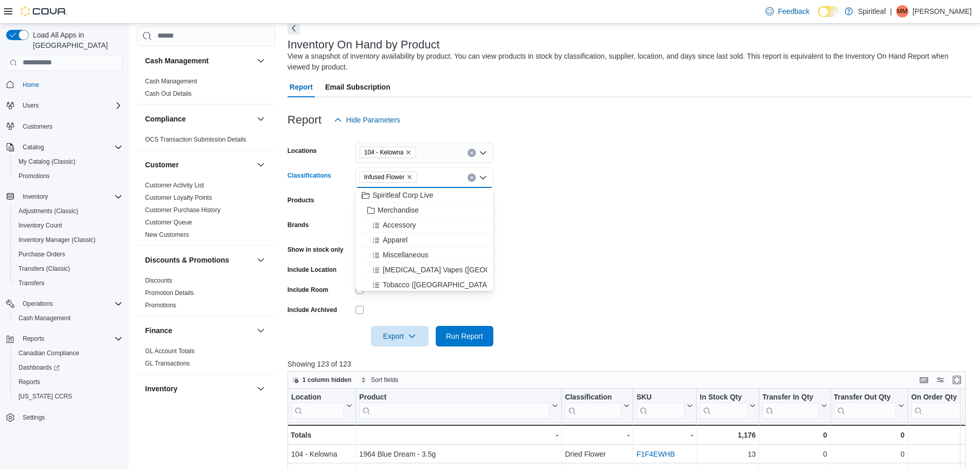 The height and width of the screenshot is (469, 980). Describe the element at coordinates (294, 28) in the screenshot. I see `button: Next` at that location.